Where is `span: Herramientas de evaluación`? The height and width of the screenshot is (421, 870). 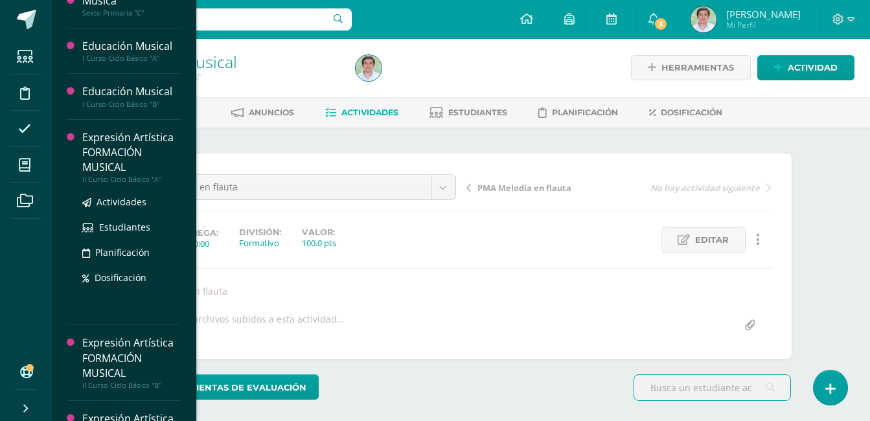 span: Herramientas de evaluación is located at coordinates (231, 387).